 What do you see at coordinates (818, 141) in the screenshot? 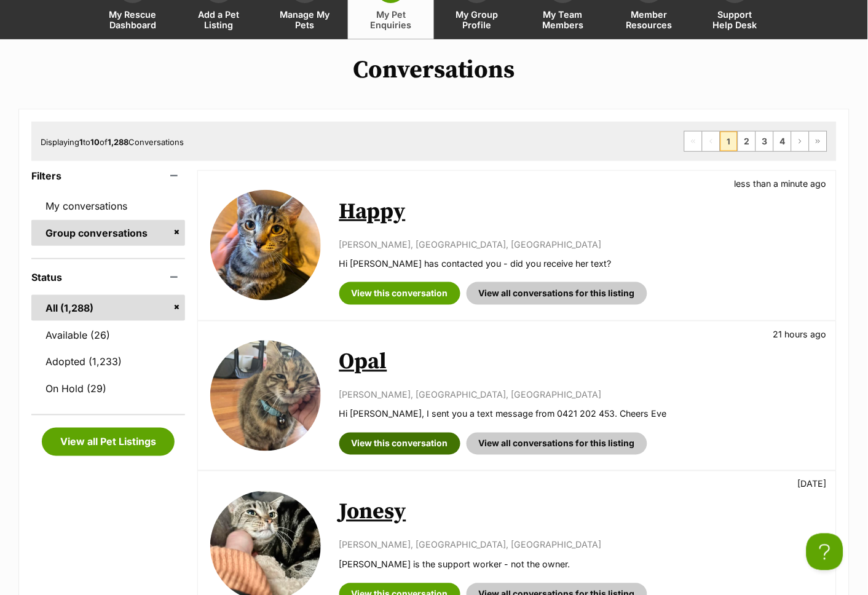
I see `a: Last page` at bounding box center [818, 141].